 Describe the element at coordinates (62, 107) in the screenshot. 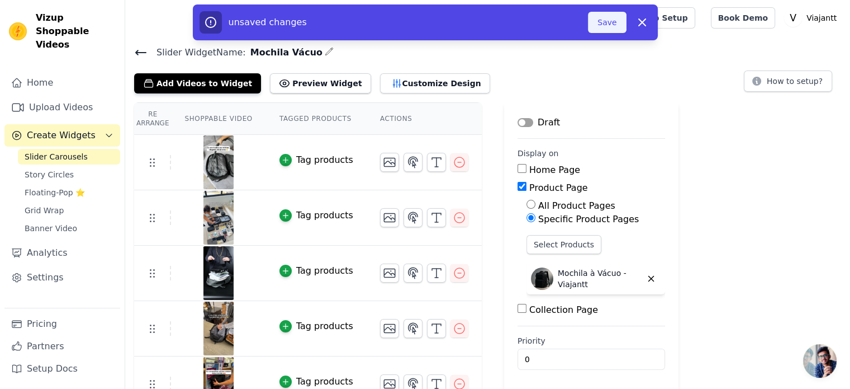

I see `a: Upload Videos` at that location.